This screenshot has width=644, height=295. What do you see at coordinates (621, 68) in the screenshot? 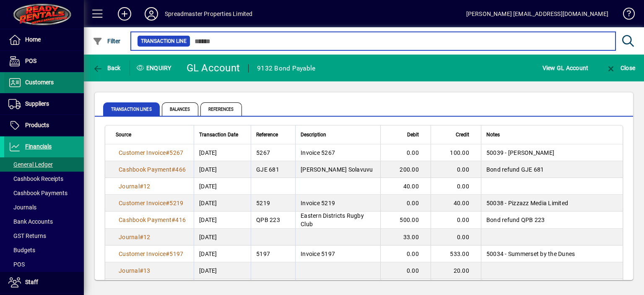
I see `app-page-header-button: Close enquiry` at bounding box center [621, 68].